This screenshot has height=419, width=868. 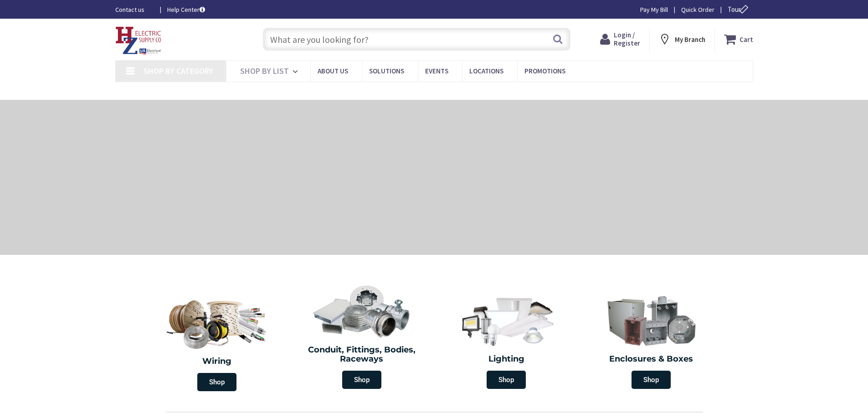 I want to click on h2: Lighting, so click(x=507, y=359).